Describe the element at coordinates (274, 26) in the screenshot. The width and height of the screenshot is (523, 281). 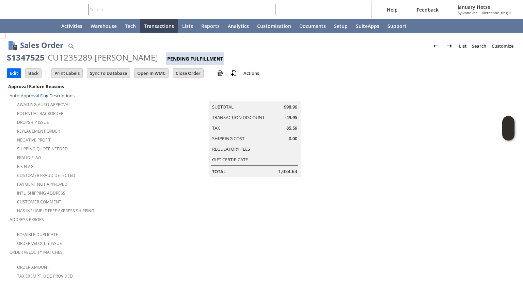
I see `span: Customization` at that location.